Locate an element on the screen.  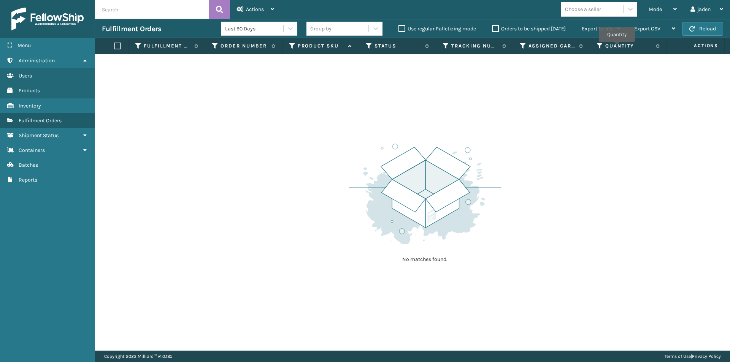
p: Copyright 2023 Milliard™ v 1.0.185 is located at coordinates (138, 356).